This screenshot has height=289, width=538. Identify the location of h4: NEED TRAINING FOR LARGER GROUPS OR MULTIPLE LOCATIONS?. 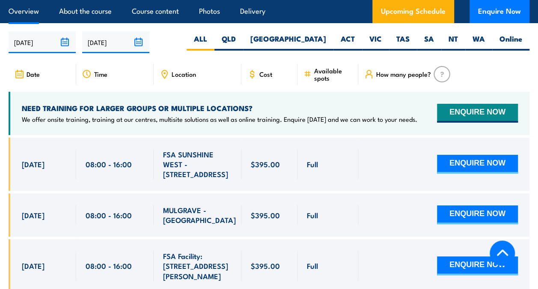
(220, 108).